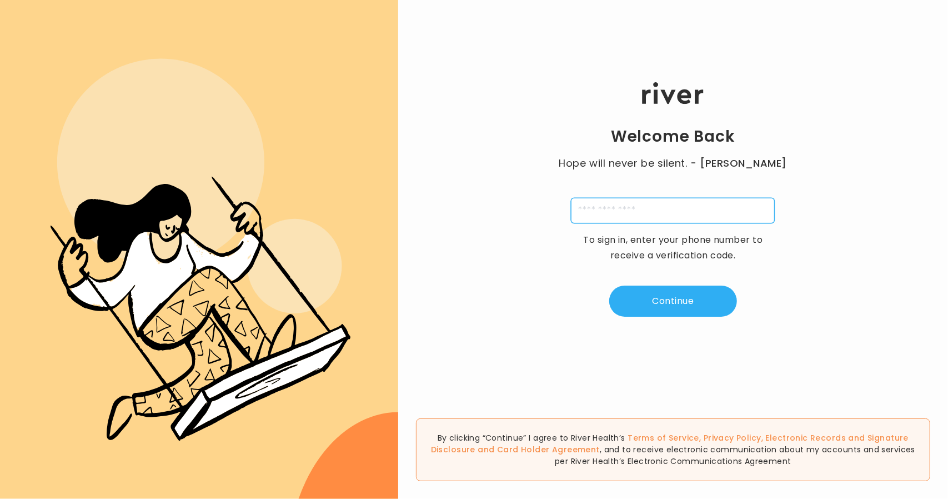 The width and height of the screenshot is (948, 499). Describe the element at coordinates (670, 443) in the screenshot. I see `a: Electronic Records and Signature Disclosure` at that location.